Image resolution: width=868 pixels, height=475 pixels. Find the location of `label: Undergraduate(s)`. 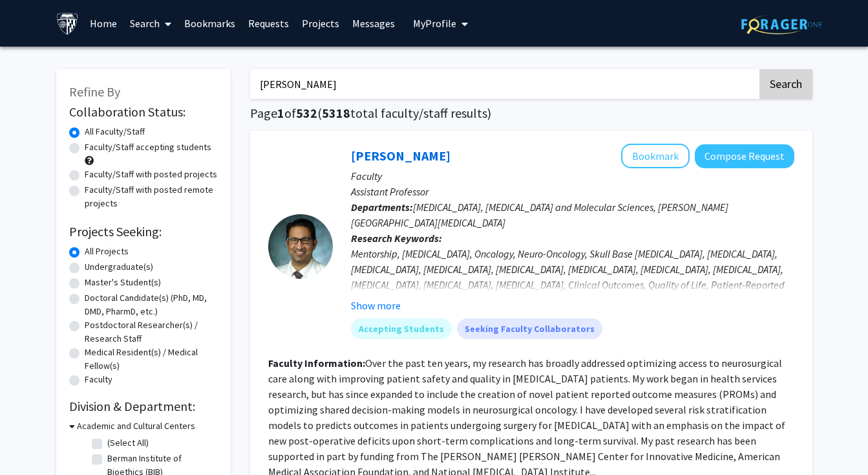

label: Undergraduate(s) is located at coordinates (119, 267).